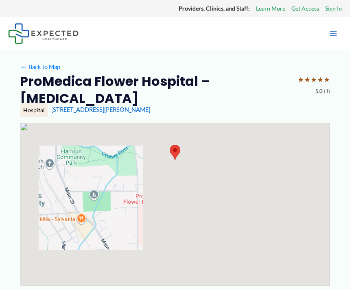  Describe the element at coordinates (40, 67) in the screenshot. I see `a: ←Back to Map` at that location.